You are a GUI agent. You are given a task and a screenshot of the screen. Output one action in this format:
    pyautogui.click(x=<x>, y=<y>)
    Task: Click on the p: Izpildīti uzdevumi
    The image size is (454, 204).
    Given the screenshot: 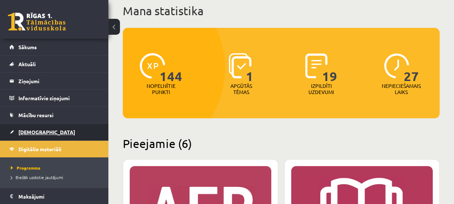 What is the action you would take?
    pyautogui.click(x=321, y=89)
    